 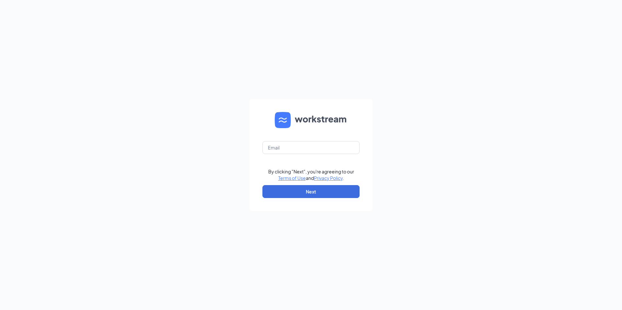 What do you see at coordinates (311, 192) in the screenshot?
I see `button: Next` at bounding box center [311, 192].